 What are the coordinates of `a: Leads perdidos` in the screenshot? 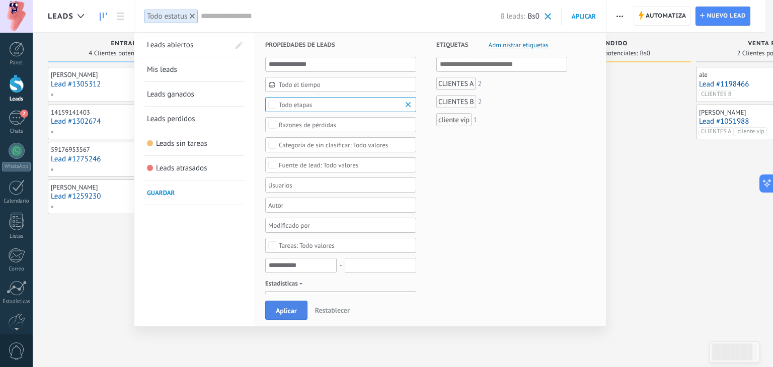 It's located at (194, 119).